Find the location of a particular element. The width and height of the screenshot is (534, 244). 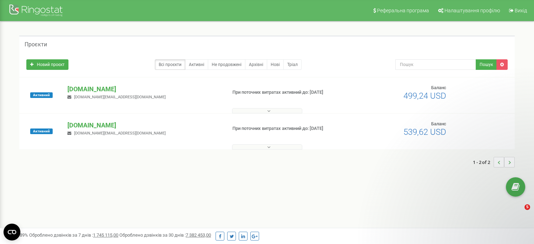

a: Новий проєкт is located at coordinates (47, 65).